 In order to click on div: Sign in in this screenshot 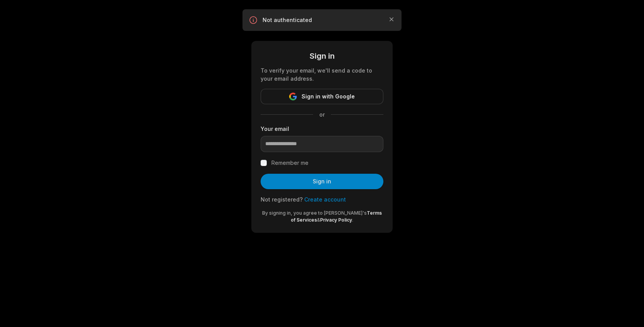, I will do `click(322, 56)`.